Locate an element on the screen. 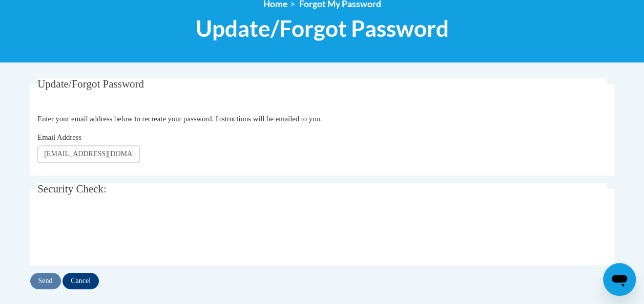  span: Security Check: is located at coordinates (71, 189).